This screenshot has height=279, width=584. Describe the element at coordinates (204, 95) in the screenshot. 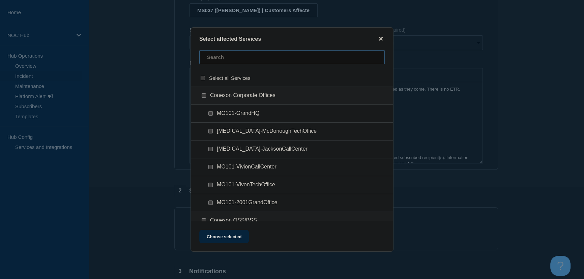

I see `input: Conexon Corporate Offices checkbox` at that location.